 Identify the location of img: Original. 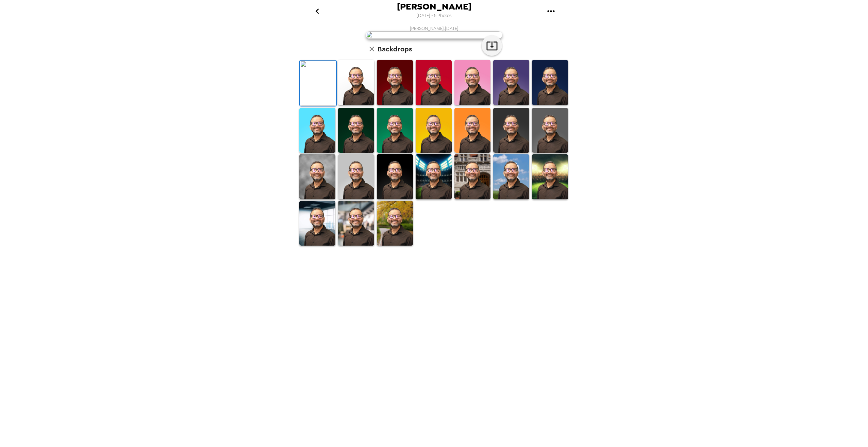
(318, 83).